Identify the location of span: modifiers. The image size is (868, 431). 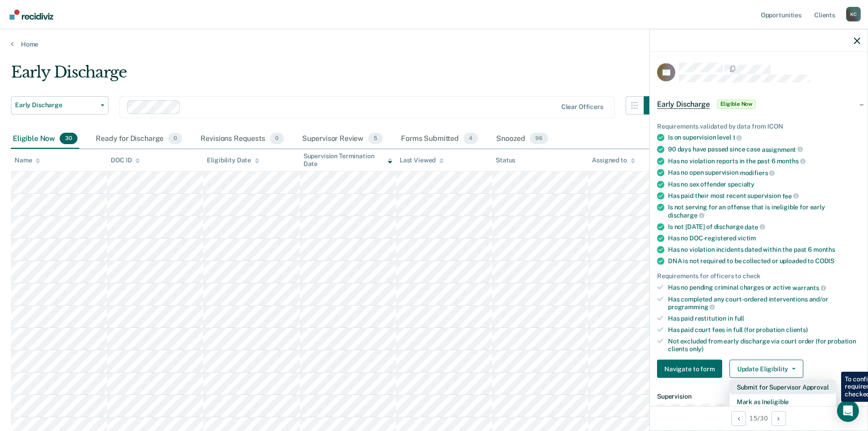
(757, 173).